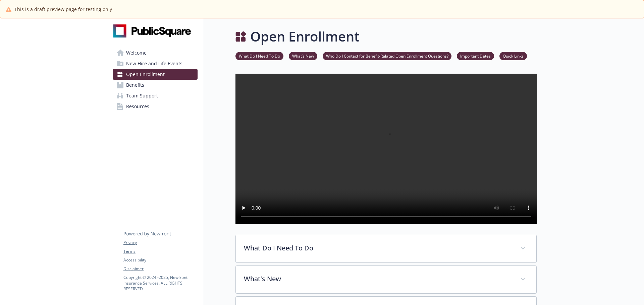 The image size is (644, 305). Describe the element at coordinates (155, 85) in the screenshot. I see `a: Benefits` at that location.